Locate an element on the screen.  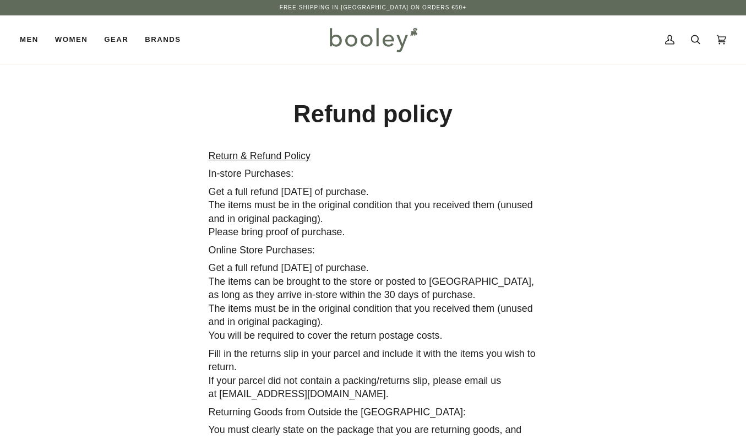
p: Fill in the returns slip in your parcel and include it with the items you wish to return. If your... is located at coordinates (373, 374).